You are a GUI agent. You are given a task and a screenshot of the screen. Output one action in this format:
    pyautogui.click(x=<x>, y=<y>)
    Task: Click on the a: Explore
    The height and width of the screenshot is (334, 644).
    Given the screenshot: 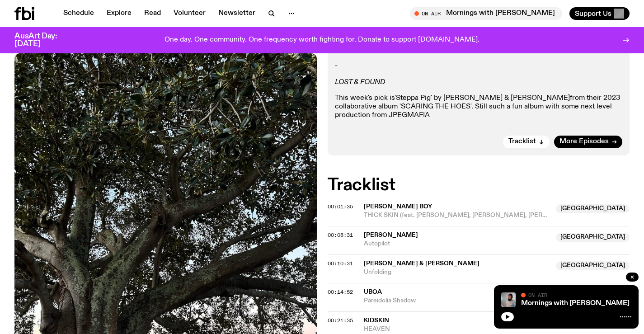 What is the action you would take?
    pyautogui.click(x=119, y=13)
    